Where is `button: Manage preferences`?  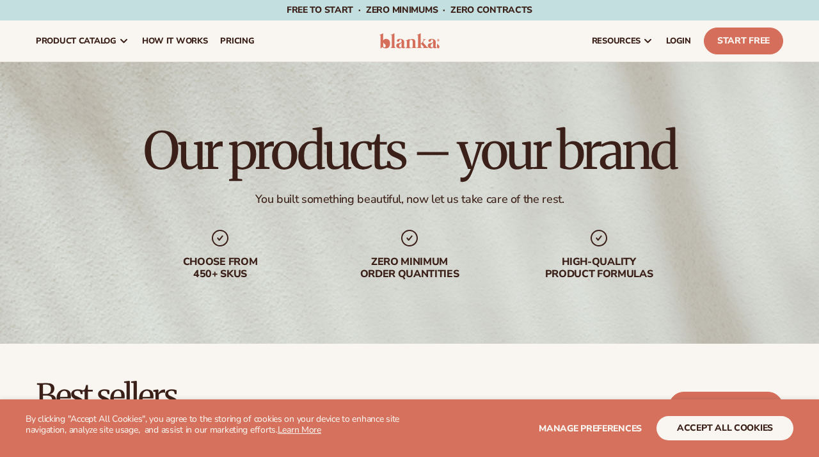
button: Manage preferences is located at coordinates (590, 428).